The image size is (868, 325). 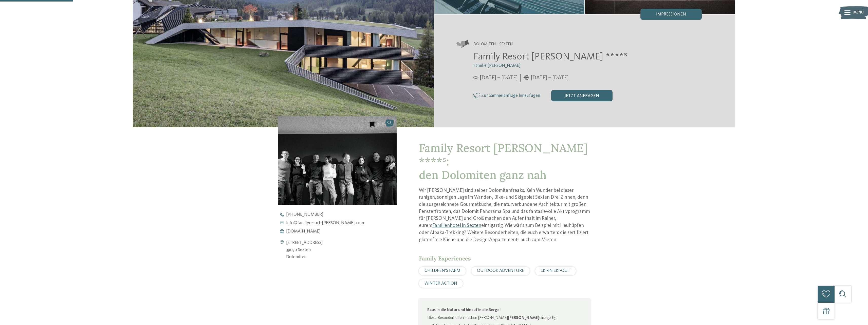 What do you see at coordinates (582, 96) in the screenshot?
I see `div: jetzt anfragen` at bounding box center [582, 96].